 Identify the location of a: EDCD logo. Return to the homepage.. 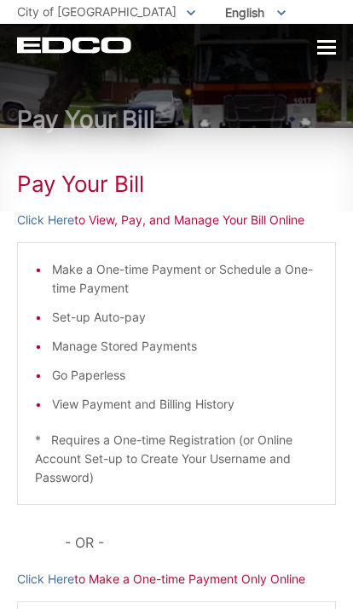
(74, 45).